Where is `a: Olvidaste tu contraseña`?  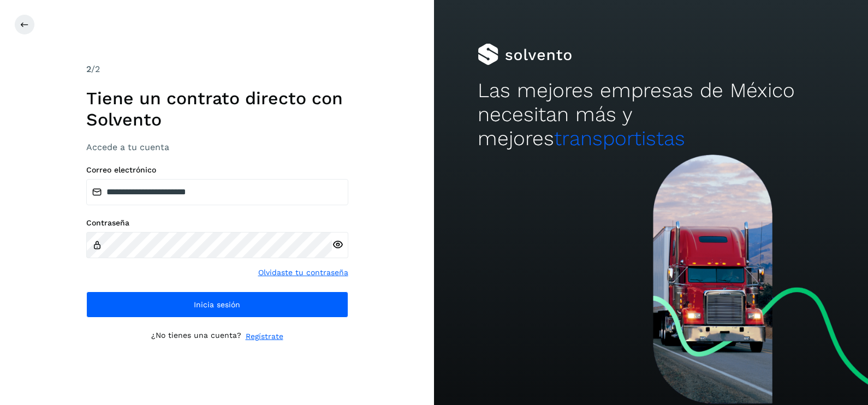 a: Olvidaste tu contraseña is located at coordinates (303, 272).